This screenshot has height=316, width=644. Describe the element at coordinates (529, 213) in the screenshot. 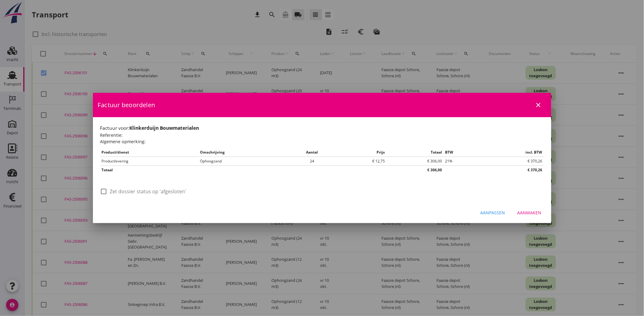

I see `button: Aanmaken` at that location.